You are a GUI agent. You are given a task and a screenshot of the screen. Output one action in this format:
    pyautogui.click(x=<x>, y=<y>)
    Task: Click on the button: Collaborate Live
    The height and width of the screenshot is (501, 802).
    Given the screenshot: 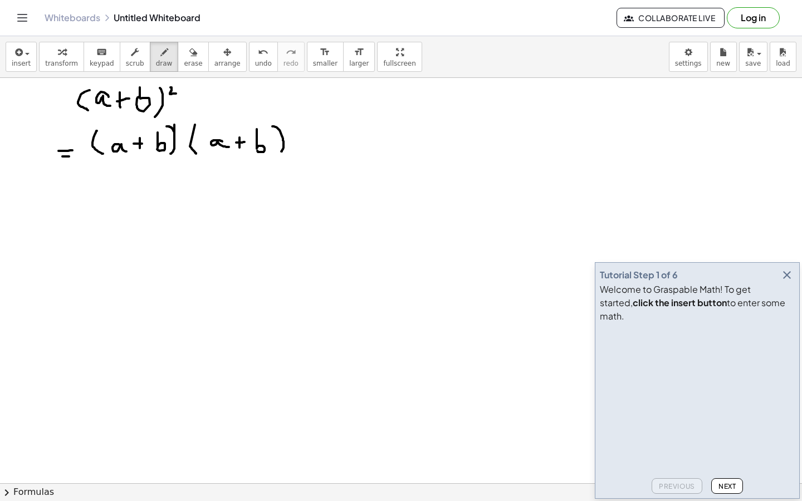 What is the action you would take?
    pyautogui.click(x=671, y=18)
    